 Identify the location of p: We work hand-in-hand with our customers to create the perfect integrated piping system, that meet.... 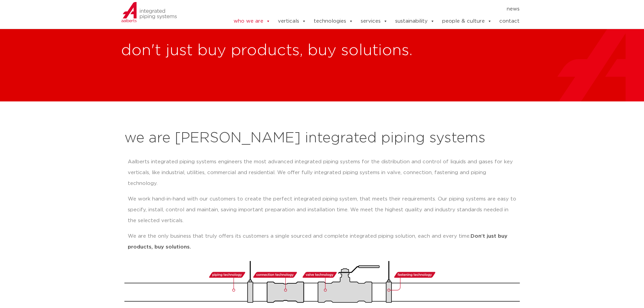
(322, 210).